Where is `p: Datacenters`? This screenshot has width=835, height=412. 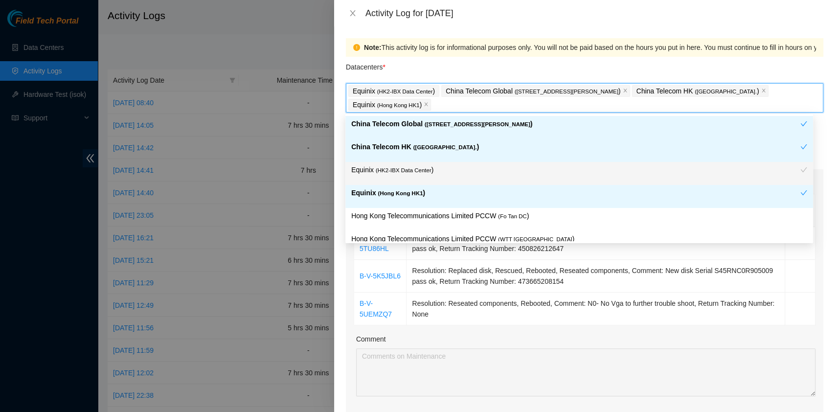
p: Datacenters is located at coordinates (366, 65).